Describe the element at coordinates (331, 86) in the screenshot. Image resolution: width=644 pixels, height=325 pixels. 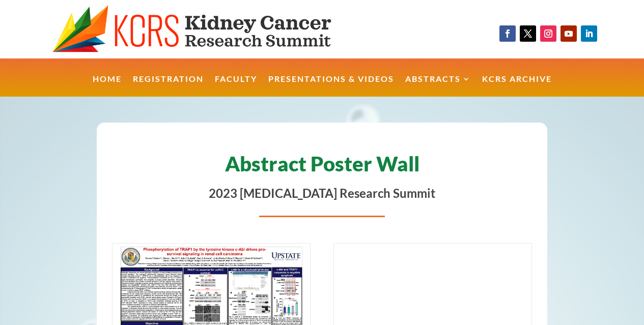
I see `a: Presentations & Videos` at that location.